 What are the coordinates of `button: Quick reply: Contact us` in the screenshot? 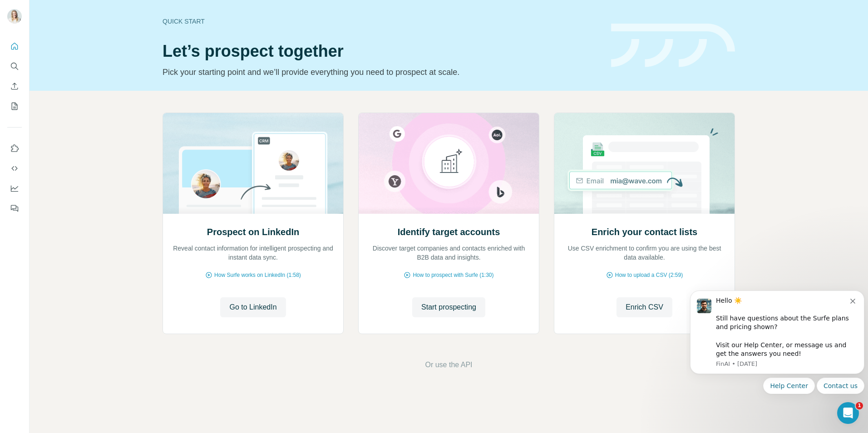 It's located at (154, 125).